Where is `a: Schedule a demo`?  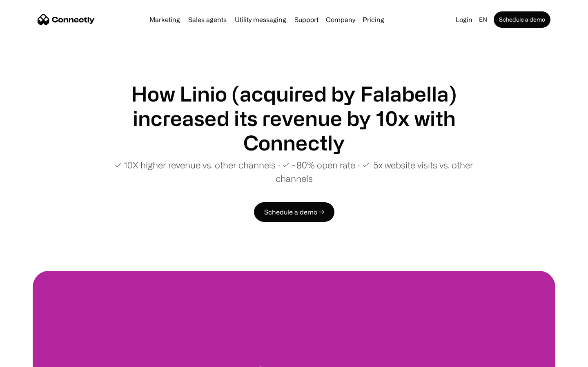 a: Schedule a demo is located at coordinates (521, 20).